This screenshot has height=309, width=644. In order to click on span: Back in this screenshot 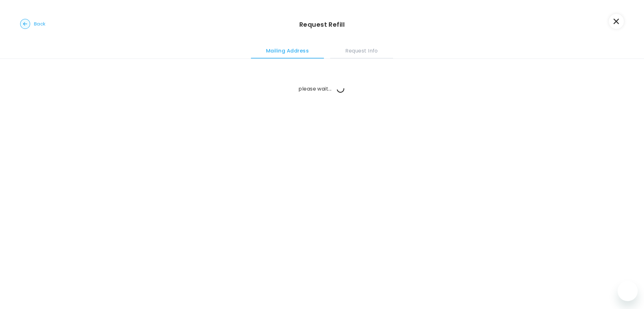, I will do `click(40, 24)`.